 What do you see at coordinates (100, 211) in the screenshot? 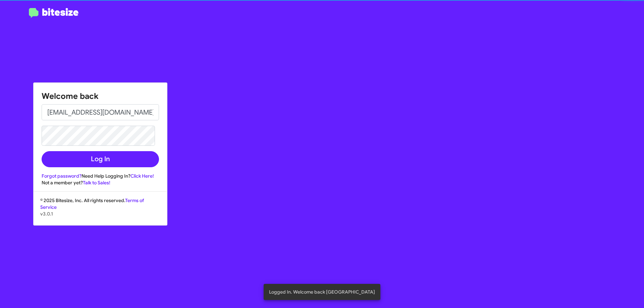
I see `div: © 2025 Bitesize, Inc. All rights reserved.` at bounding box center [100, 211].